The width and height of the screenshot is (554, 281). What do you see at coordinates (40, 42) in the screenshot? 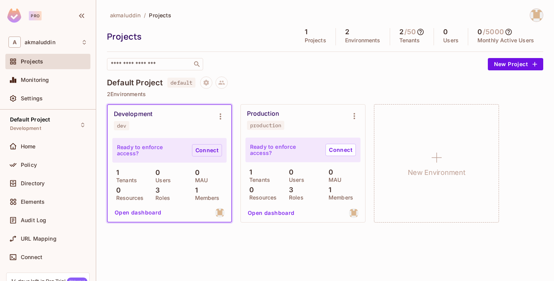
I see `span: Workspace: akmaluddin` at bounding box center [40, 42].